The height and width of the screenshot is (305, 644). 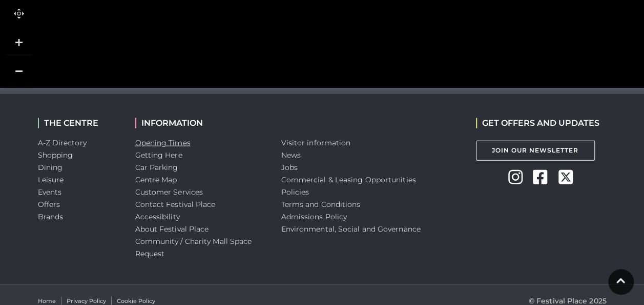 I want to click on a: Events, so click(x=50, y=192).